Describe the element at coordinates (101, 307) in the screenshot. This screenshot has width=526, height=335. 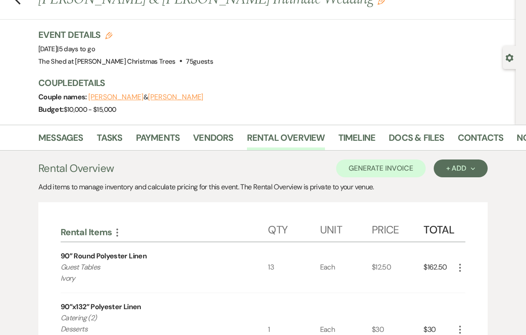
I see `div: 90”x132” Polyester Linen` at that location.